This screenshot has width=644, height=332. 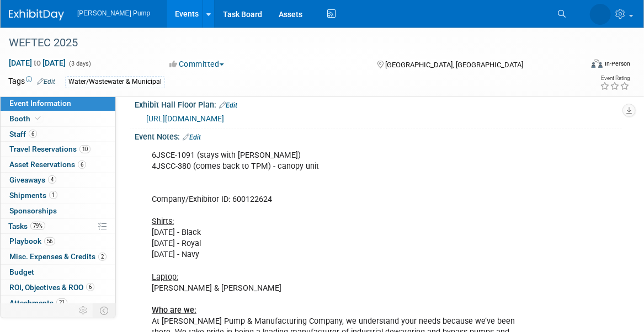 I want to click on span: Misc. Expenses & Credits, so click(x=58, y=257).